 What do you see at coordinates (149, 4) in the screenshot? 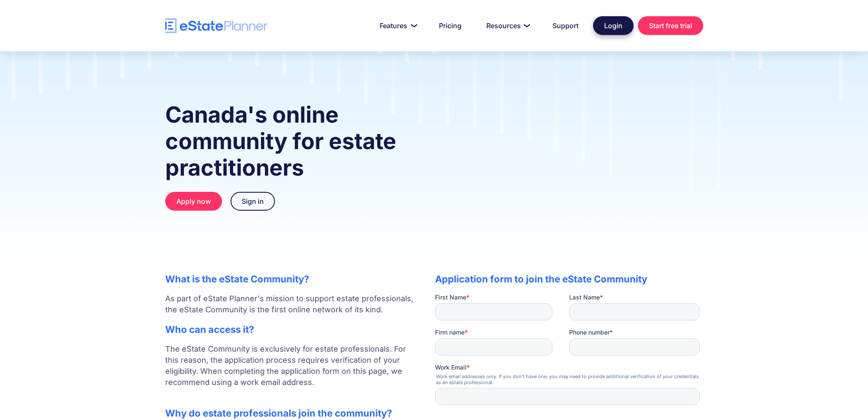
I see `span: Last Name` at bounding box center [149, 4].